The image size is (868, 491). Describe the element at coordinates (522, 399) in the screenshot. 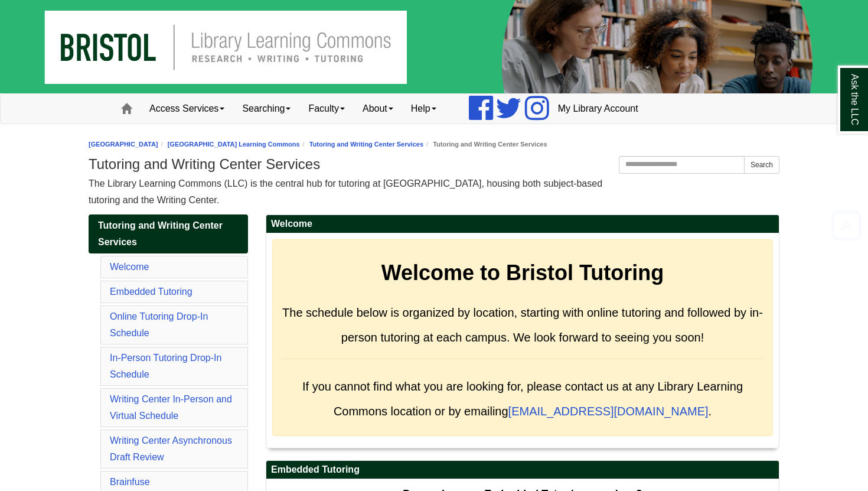

I see `span: If you cannot find what you are looking for, please contact us at any Library Learning Commons lo...` at that location.